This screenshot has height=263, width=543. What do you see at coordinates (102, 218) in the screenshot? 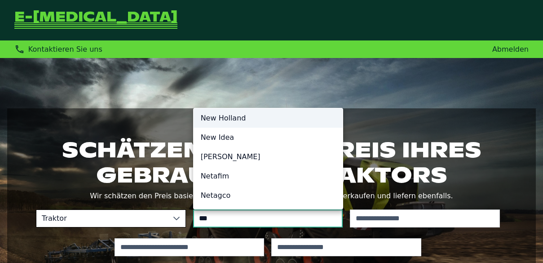
I see `span: Traktor` at bounding box center [102, 218].